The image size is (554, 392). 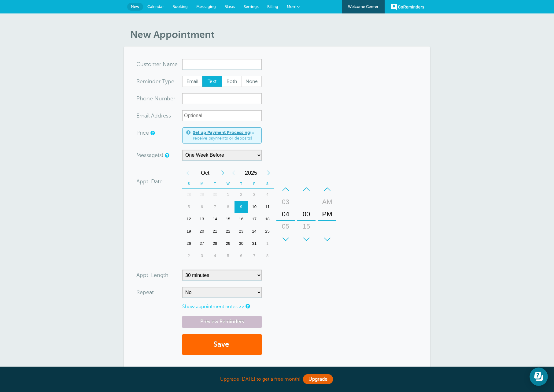 I want to click on div: Sunday, October 12, so click(x=189, y=219).